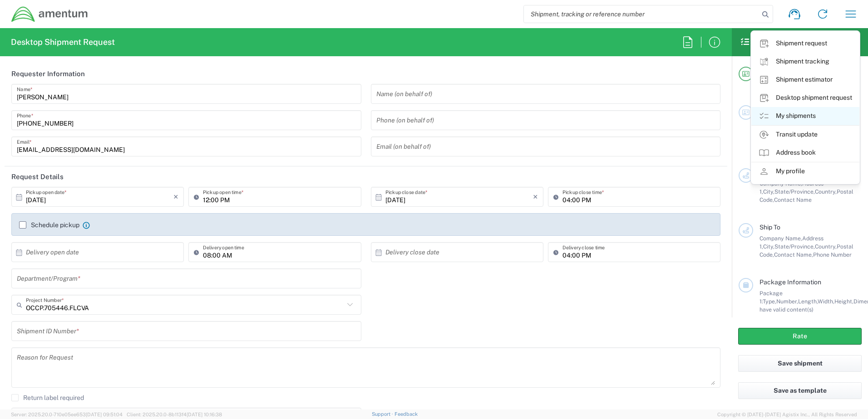  What do you see at coordinates (805, 153) in the screenshot?
I see `a: Address book` at bounding box center [805, 153].